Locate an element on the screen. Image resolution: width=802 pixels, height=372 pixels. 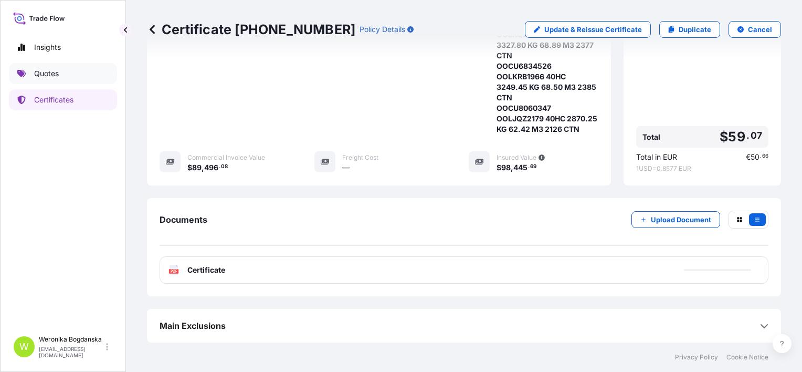
span: 08 is located at coordinates (224, 166).